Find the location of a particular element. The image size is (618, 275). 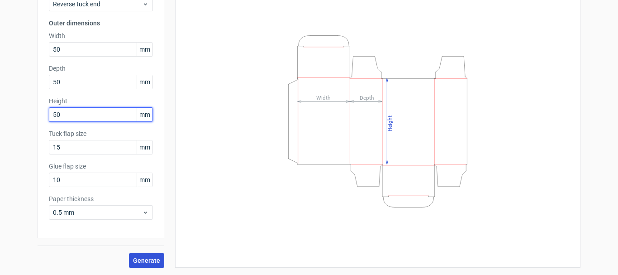

tspan: Depth is located at coordinates (367, 97).